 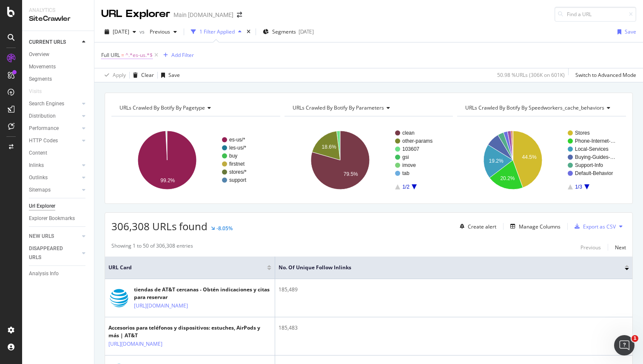 What do you see at coordinates (44, 128) in the screenshot?
I see `div: Performance` at bounding box center [44, 128].